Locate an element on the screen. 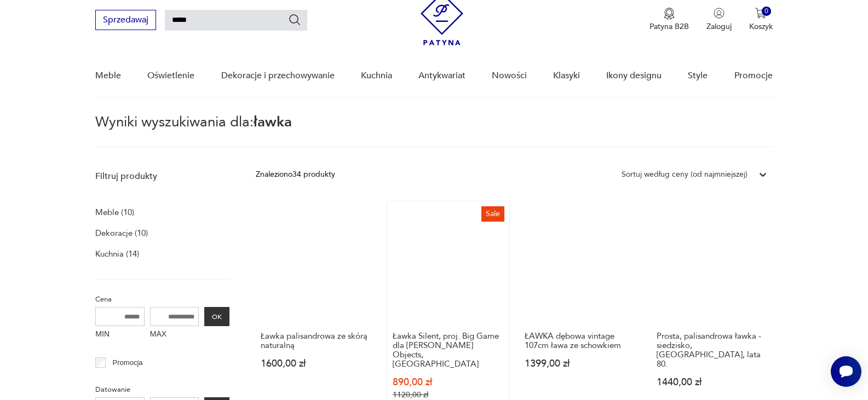  h3: Ławka palisandrowa ze skórą naturalną is located at coordinates (316, 341).